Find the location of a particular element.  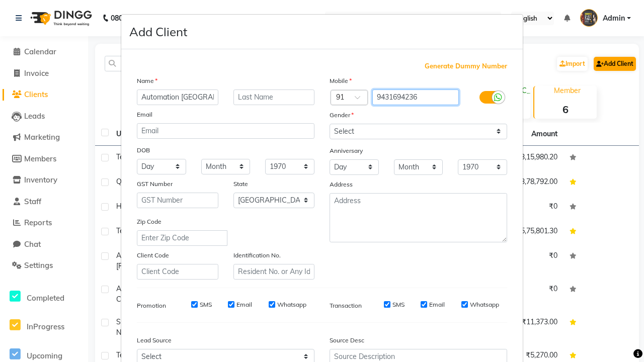

input: Client Code is located at coordinates (178, 272).